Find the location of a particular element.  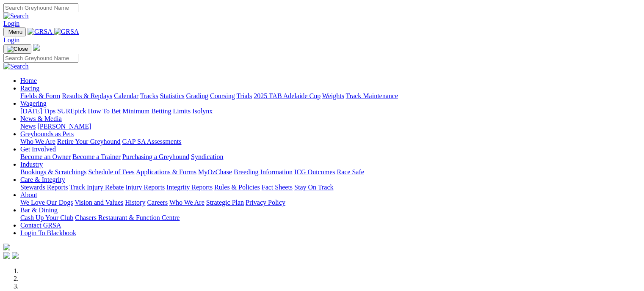

a: Bookings & Scratchings is located at coordinates (53, 171).